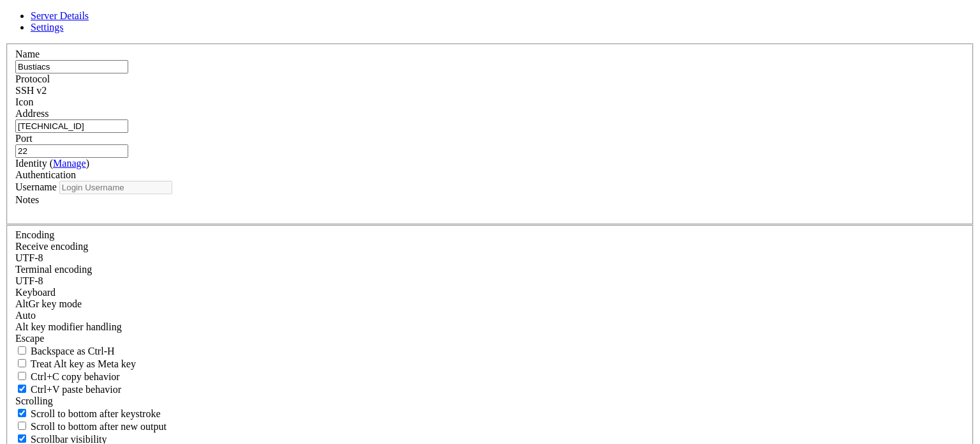 Image resolution: width=980 pixels, height=444 pixels. Describe the element at coordinates (75, 376) in the screenshot. I see `span: Ctrl+C copy behavior` at that location.